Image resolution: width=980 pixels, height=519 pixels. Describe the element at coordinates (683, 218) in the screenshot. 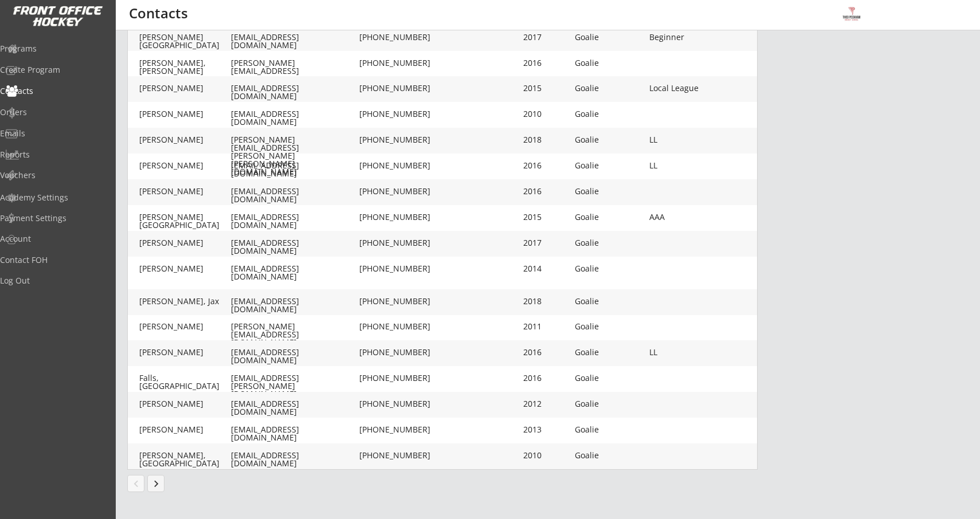

I see `div: AAA` at that location.